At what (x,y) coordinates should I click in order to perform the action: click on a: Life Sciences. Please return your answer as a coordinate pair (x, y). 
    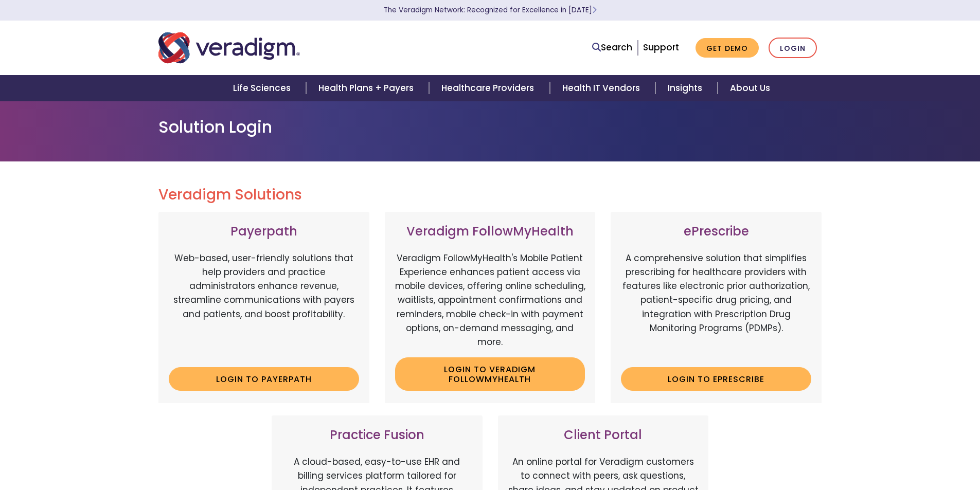
    Looking at the image, I should click on (263, 88).